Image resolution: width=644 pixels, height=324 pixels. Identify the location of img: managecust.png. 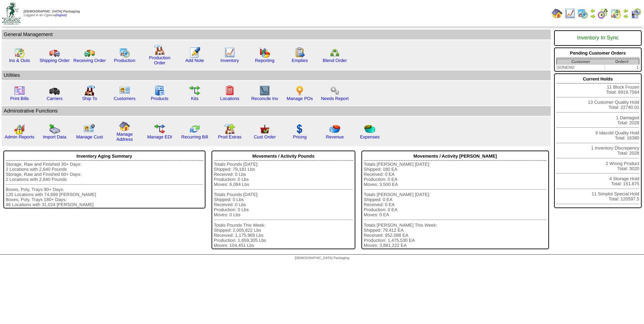
(90, 129).